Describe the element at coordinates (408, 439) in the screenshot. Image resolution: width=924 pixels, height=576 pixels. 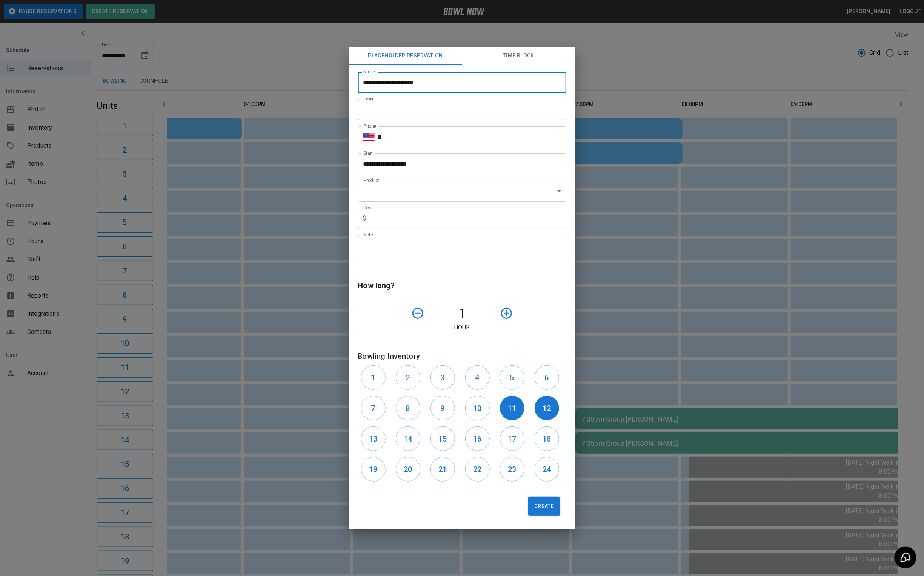
I see `button: 14` at that location.